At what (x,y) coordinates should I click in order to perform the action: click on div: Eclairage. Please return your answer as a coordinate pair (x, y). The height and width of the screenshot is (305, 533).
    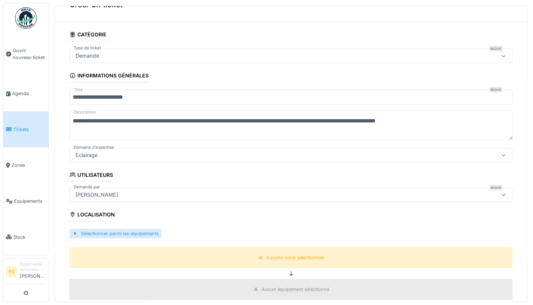
    Looking at the image, I should click on (86, 155).